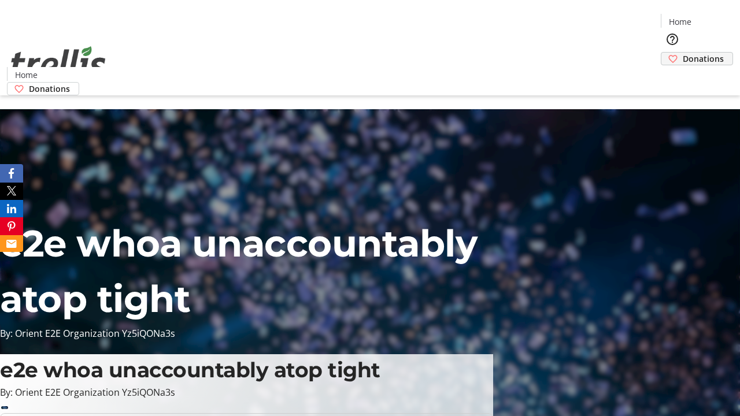  Describe the element at coordinates (673, 39) in the screenshot. I see `button: Help` at that location.